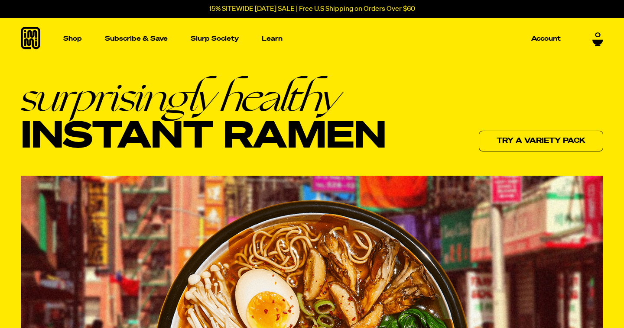 The width and height of the screenshot is (624, 328). What do you see at coordinates (597, 35) in the screenshot?
I see `span: 0` at bounding box center [597, 35].